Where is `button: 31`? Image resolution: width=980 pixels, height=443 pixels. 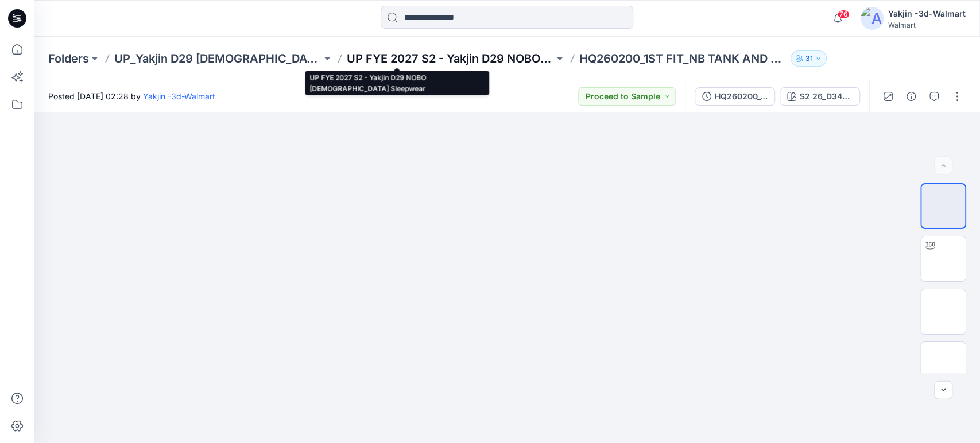
button: 31 is located at coordinates (808, 58).